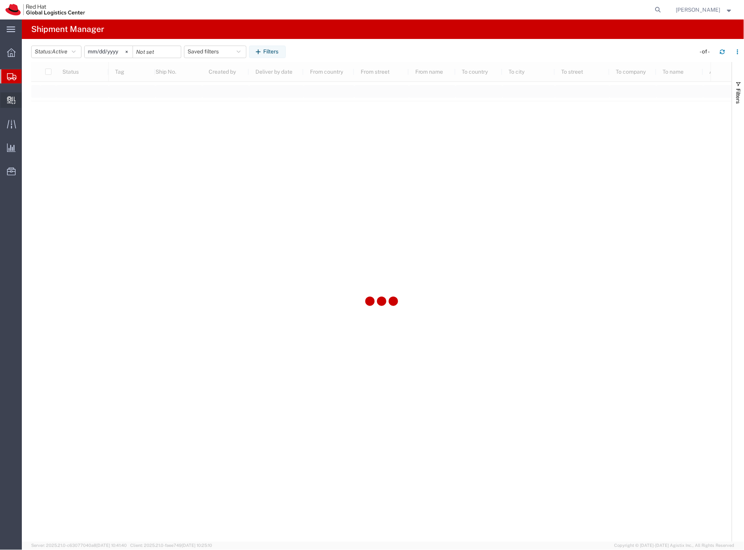 Image resolution: width=744 pixels, height=550 pixels. Describe the element at coordinates (706, 51) in the screenshot. I see `div: - of -` at that location.